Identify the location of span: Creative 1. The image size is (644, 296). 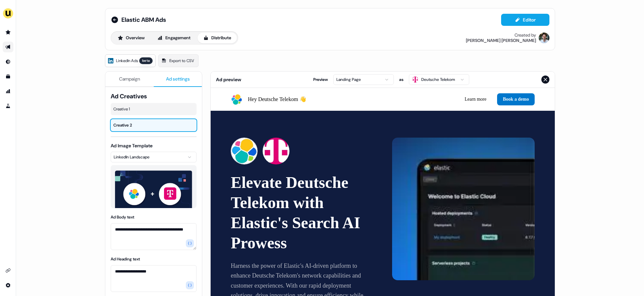
(154, 109).